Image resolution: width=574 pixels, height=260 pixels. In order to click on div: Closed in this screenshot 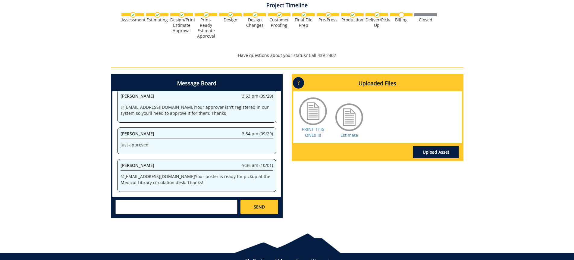, I will do `click(425, 20)`.